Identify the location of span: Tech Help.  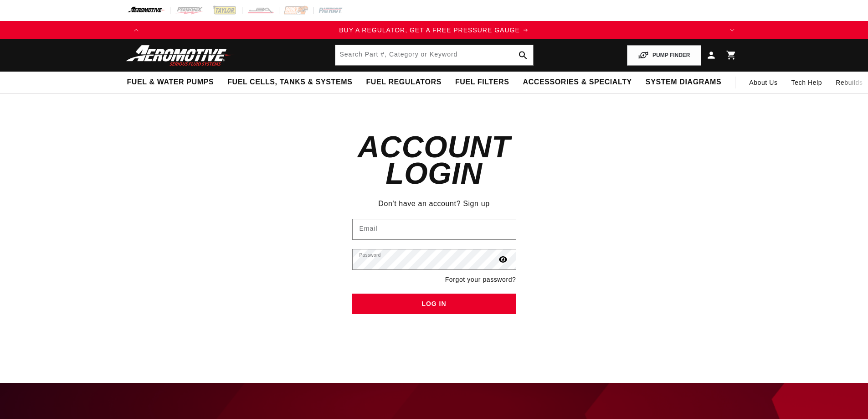
(807, 83).